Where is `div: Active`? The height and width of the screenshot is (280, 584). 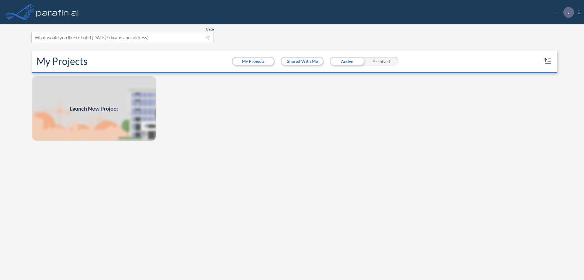
div: Active is located at coordinates (347, 61).